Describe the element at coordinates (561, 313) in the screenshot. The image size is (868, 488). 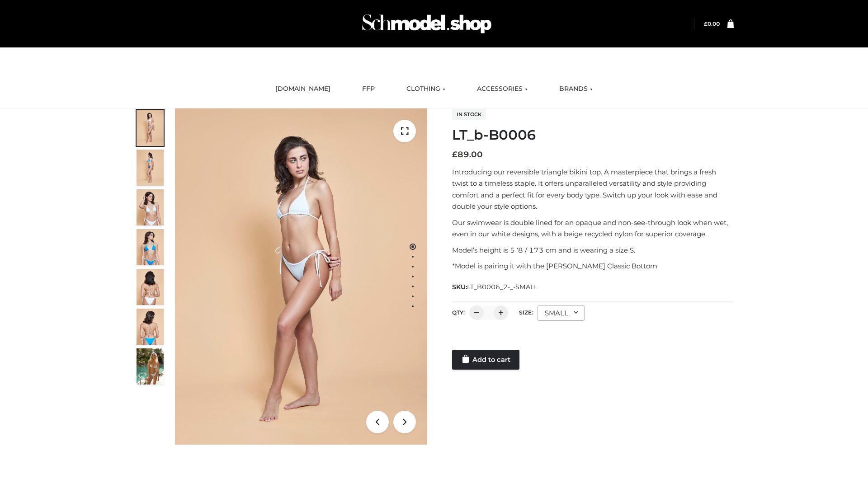
I see `div: SMALL` at that location.